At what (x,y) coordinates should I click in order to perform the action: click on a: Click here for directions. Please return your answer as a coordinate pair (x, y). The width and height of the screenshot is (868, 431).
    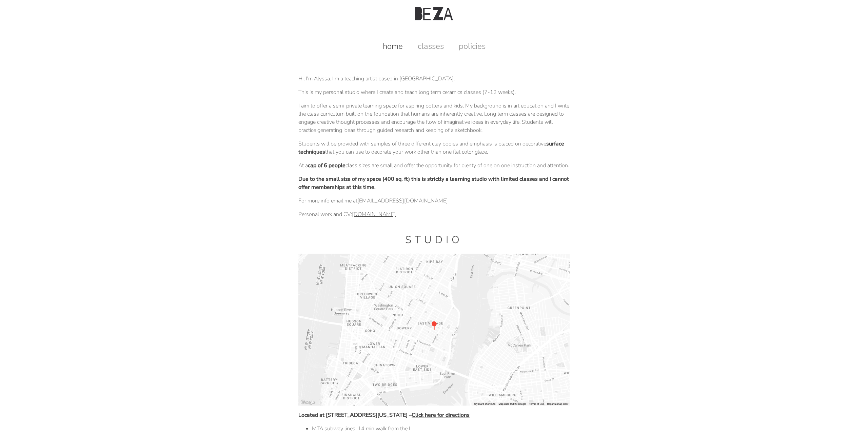
    Looking at the image, I should click on (440, 415).